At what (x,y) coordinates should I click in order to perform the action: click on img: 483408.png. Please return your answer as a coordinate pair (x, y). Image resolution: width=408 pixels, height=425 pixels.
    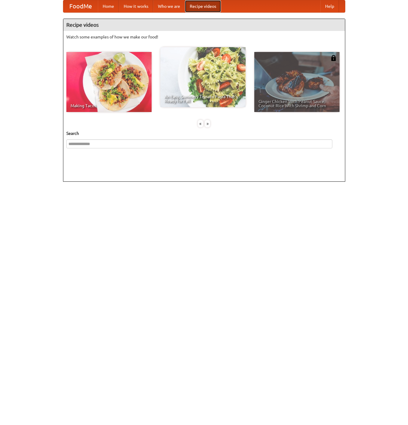
    Looking at the image, I should click on (334, 58).